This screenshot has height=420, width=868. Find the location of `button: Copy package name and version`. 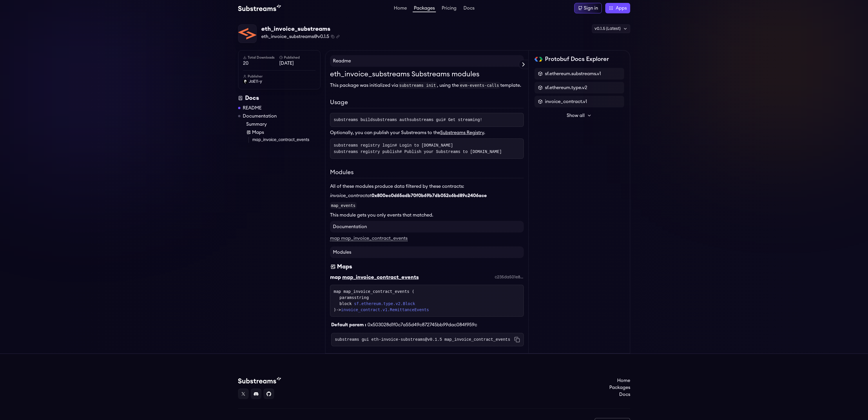

button: Copy package name and version is located at coordinates (332, 36).